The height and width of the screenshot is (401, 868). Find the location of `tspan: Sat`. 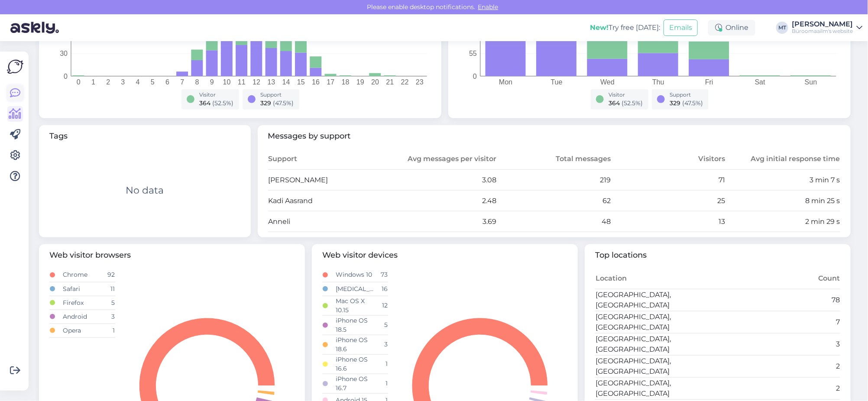

tspan: Sat is located at coordinates (761, 82).